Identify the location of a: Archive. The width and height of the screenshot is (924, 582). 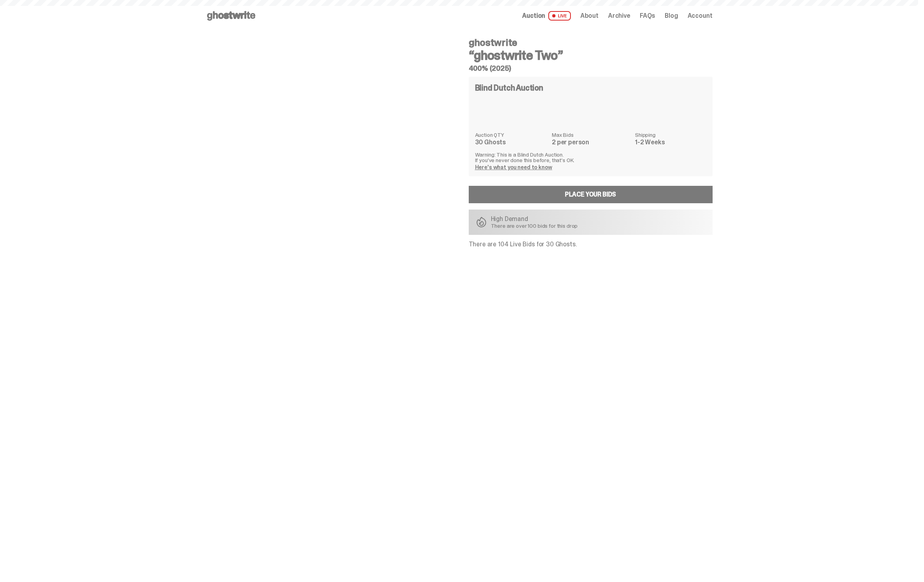
(619, 16).